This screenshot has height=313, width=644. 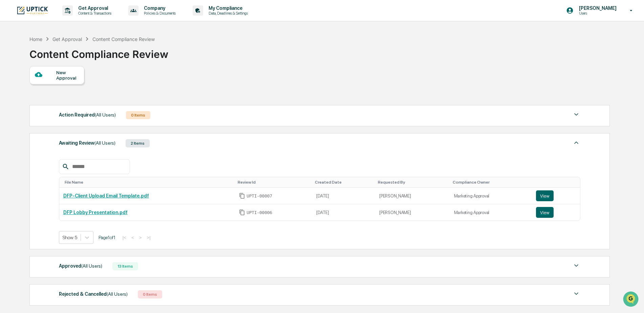 What do you see at coordinates (28, 102) in the screenshot?
I see `span: Data Lookup` at bounding box center [28, 102].